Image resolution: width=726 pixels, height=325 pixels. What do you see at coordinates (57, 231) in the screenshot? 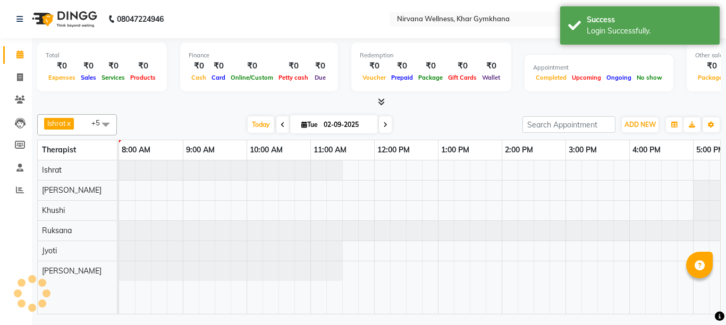
I see `span: Ruksana` at bounding box center [57, 231].